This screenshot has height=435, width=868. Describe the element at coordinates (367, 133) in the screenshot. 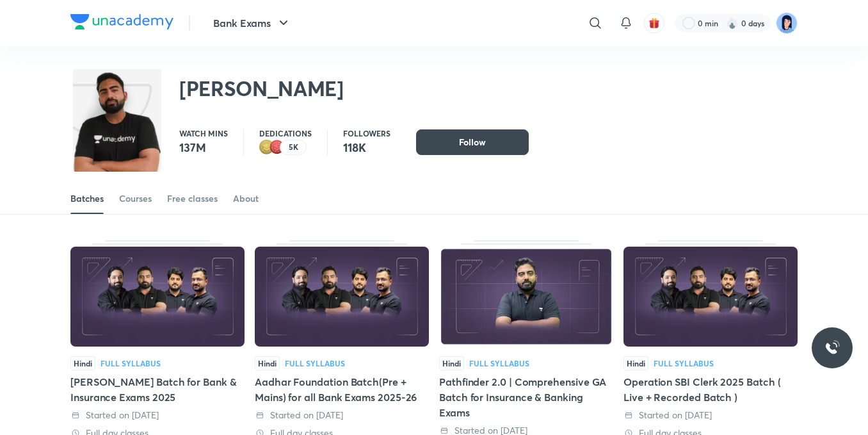

I see `p: Followers` at that location.